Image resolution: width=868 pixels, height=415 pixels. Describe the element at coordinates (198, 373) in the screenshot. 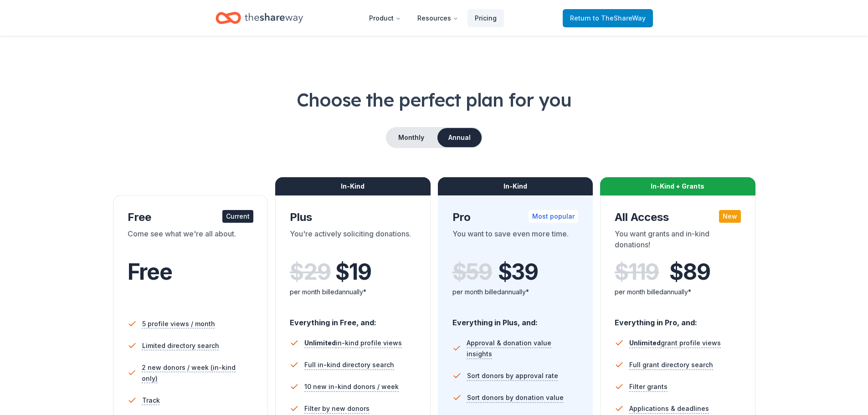

I see `span: 2 new donors / week (in-kind only)` at that location.